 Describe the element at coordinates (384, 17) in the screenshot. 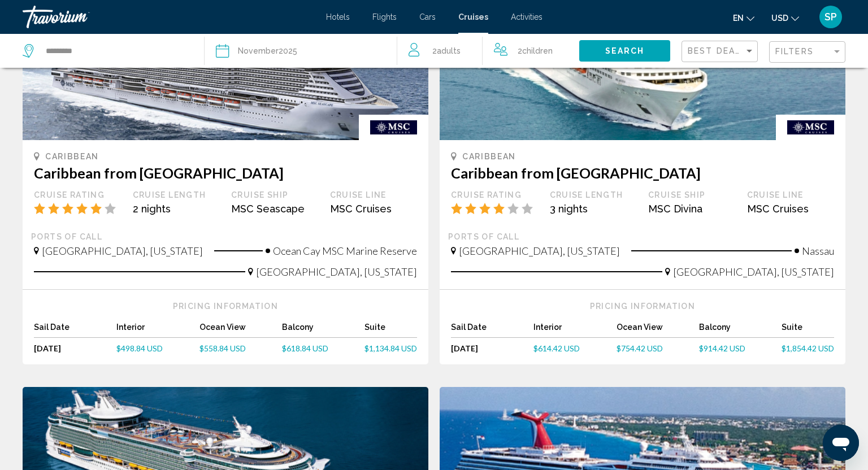

I see `span: Flights` at that location.